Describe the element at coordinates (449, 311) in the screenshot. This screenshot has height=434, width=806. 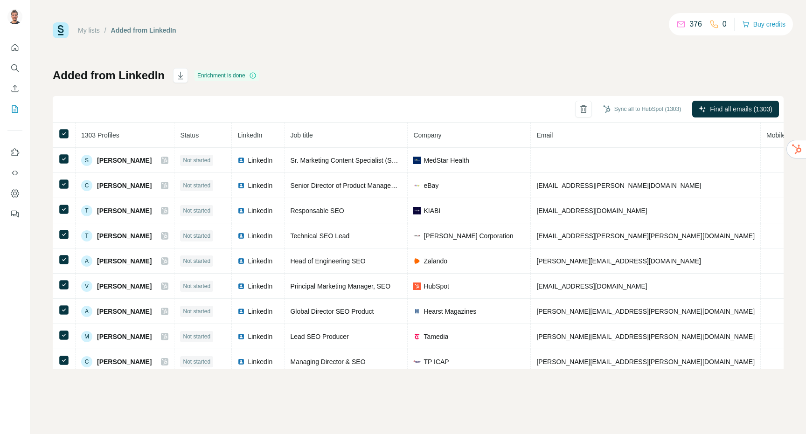
I see `span: Hearst Magazines` at that location.